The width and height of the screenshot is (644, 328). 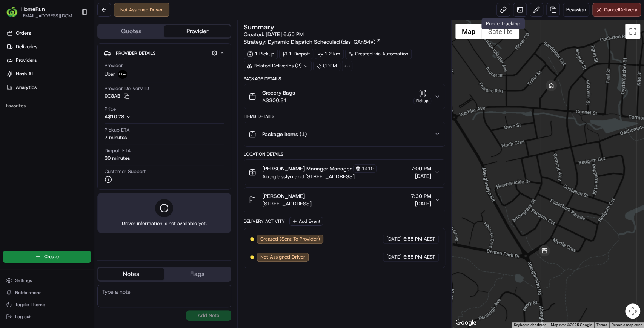 What do you see at coordinates (378, 54) in the screenshot?
I see `div: Created via Automation` at bounding box center [378, 54].